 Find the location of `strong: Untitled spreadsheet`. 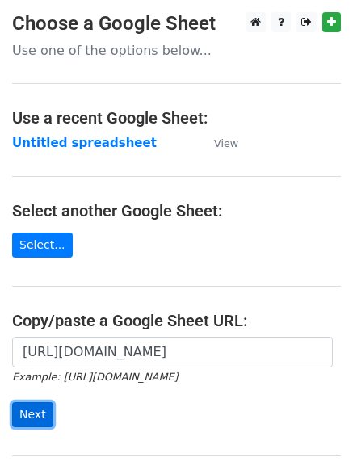

strong: Untitled spreadsheet is located at coordinates (84, 143).